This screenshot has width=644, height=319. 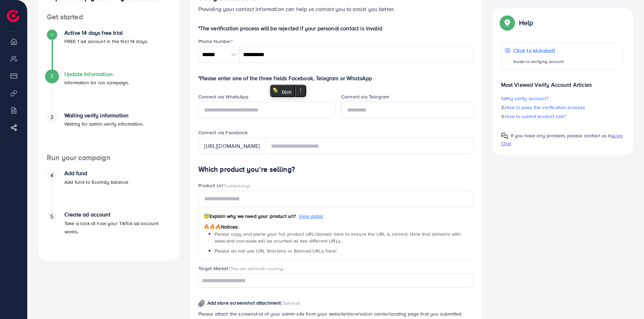 I want to click on p: Take a look at how your TikTok ad account works., so click(x=117, y=227).